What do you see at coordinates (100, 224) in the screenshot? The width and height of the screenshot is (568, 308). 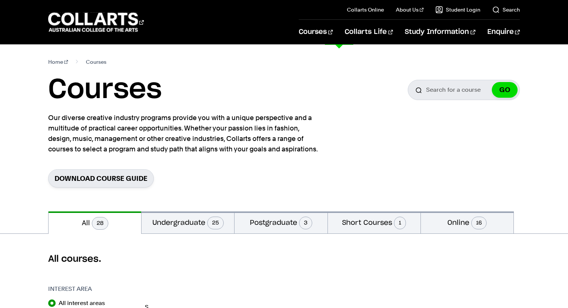 I see `span: 28` at bounding box center [100, 224].